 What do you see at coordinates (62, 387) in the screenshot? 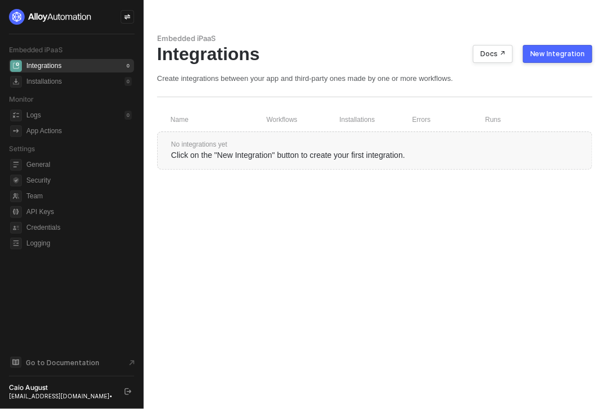
I see `div: Caio August` at bounding box center [62, 387].